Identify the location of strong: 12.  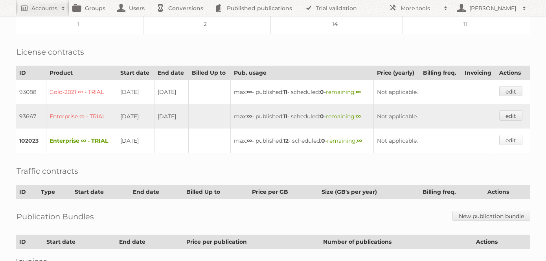
(286, 141).